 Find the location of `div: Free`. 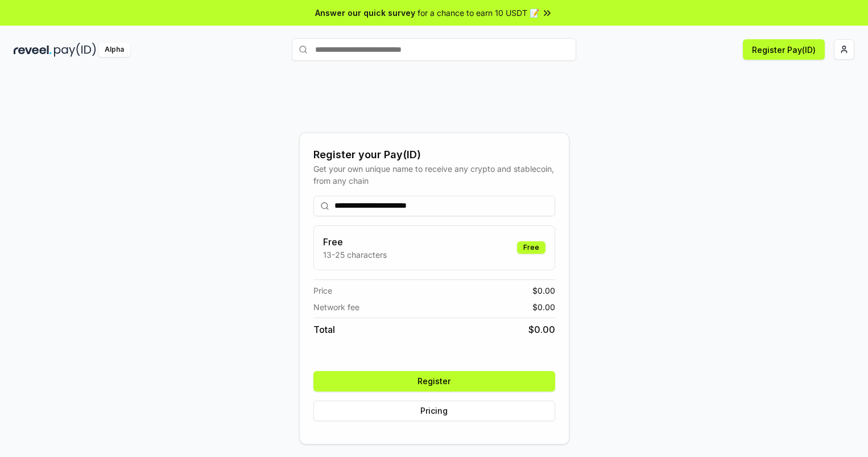

div: Free is located at coordinates (532, 248).